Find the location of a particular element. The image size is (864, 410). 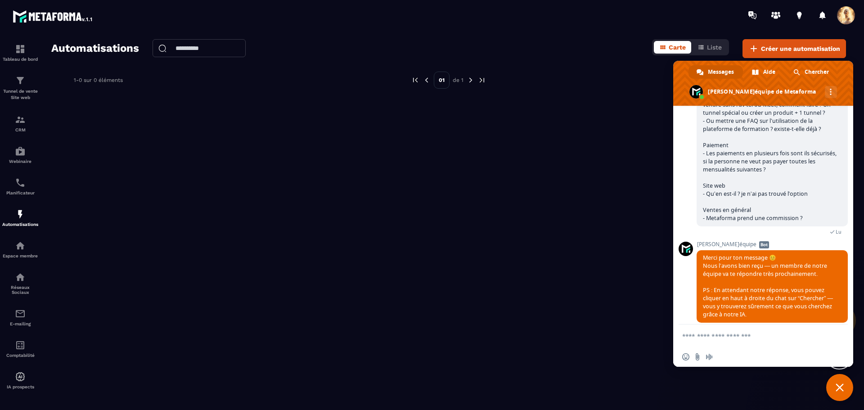

img: email is located at coordinates (20, 313).